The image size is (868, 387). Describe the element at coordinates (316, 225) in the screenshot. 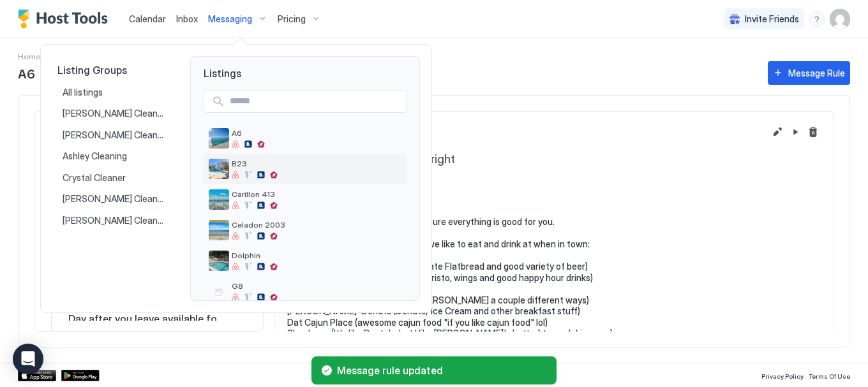

I see `span: Celadon 2003` at that location.